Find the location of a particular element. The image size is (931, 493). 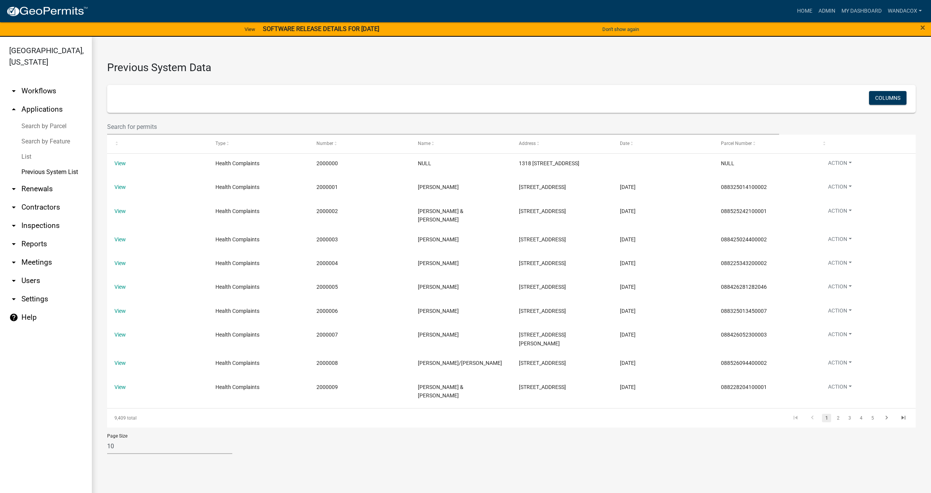

a: WandaCox is located at coordinates (904, 11).